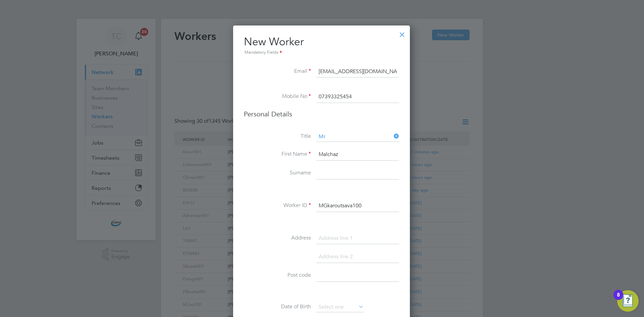 The image size is (644, 317). I want to click on label: Email, so click(277, 71).